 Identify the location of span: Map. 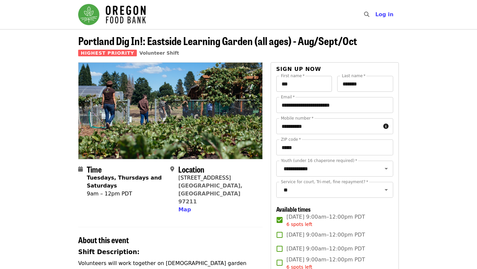
(184, 209).